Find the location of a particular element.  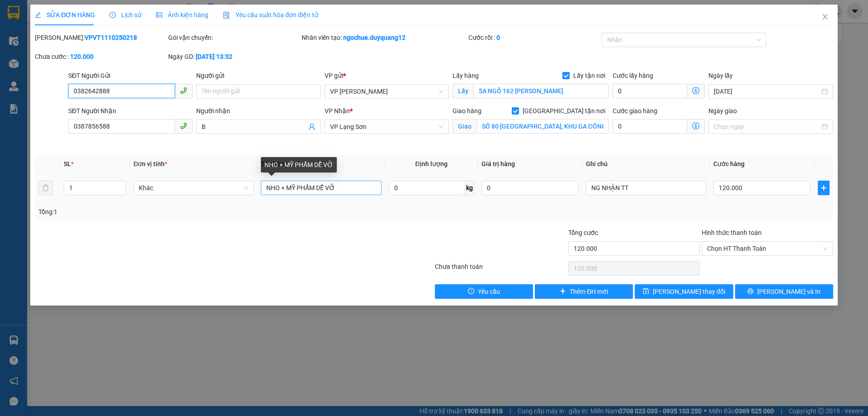

span: Lấy tận nơi is located at coordinates (589, 75).